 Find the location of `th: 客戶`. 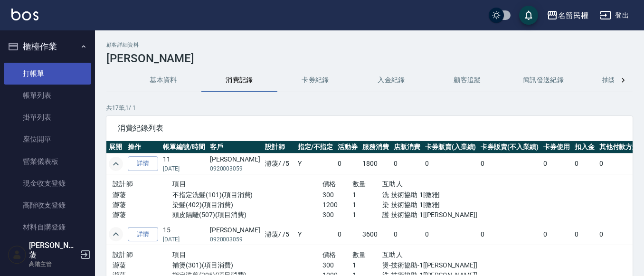

th: 客戶 is located at coordinates (235, 147).